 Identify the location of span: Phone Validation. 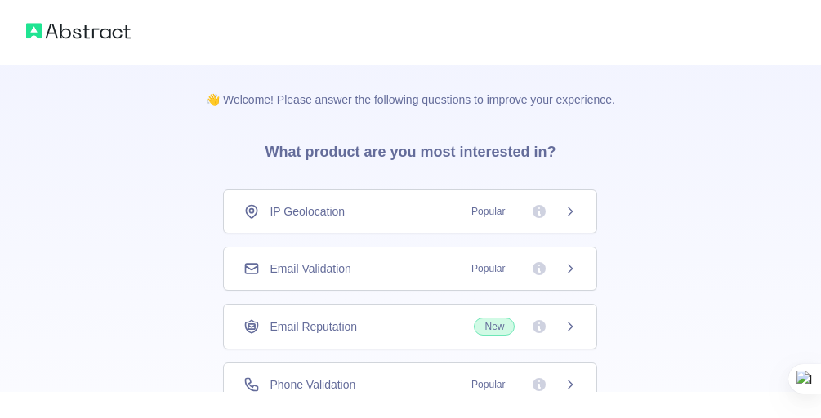
(312, 385).